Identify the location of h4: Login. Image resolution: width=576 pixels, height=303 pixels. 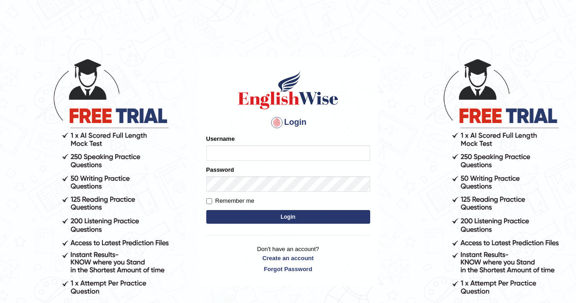
(288, 123).